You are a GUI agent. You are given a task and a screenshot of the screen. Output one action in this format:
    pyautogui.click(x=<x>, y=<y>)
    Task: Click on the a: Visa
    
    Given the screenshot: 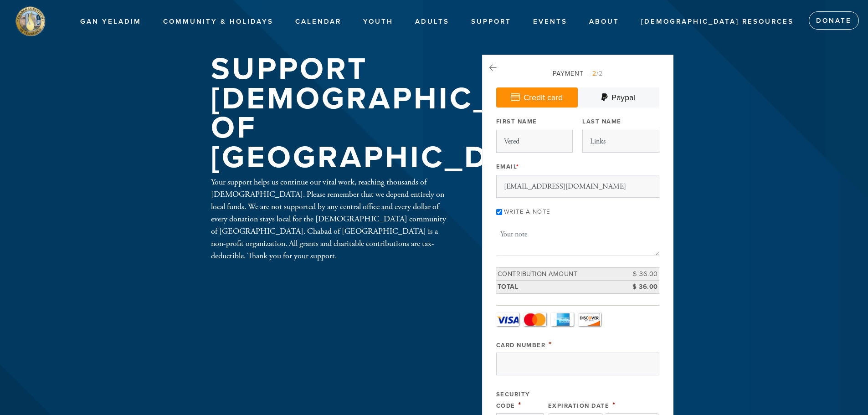 What is the action you would take?
    pyautogui.click(x=507, y=320)
    